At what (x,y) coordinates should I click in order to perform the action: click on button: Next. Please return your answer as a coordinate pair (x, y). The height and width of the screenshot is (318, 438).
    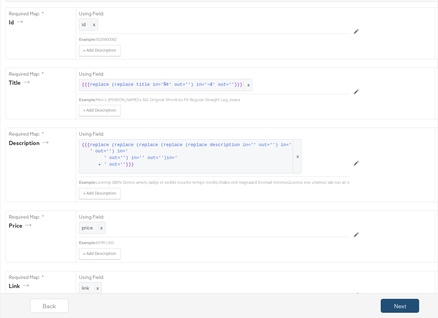
    Looking at the image, I should click on (400, 306).